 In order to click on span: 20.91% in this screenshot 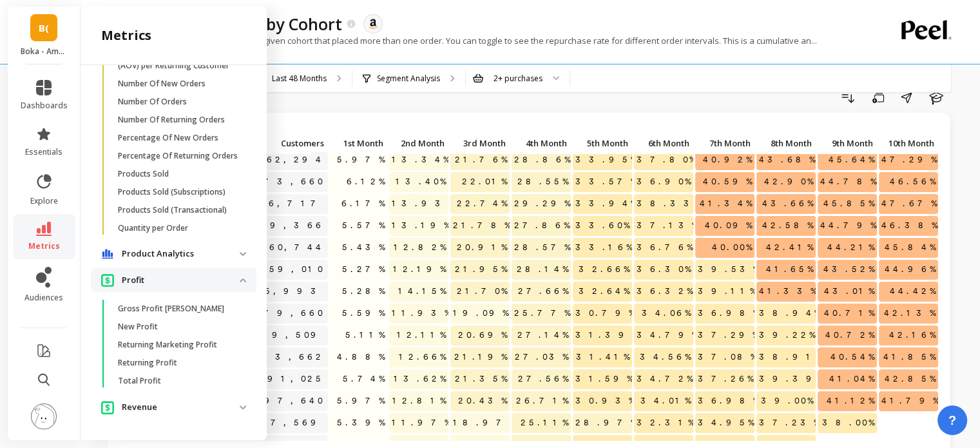, I will do `click(482, 248)`.